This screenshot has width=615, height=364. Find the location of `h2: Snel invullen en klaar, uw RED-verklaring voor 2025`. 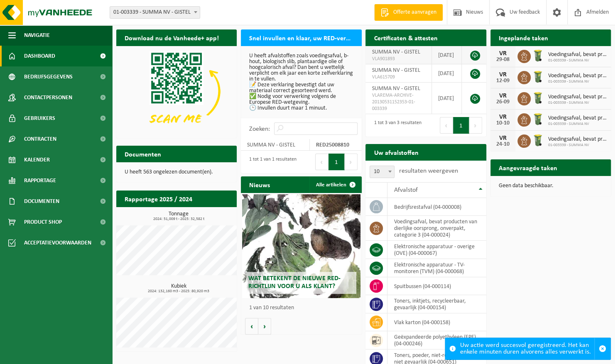

h2: Snel invullen en klaar, uw RED-verklaring voor 2025 is located at coordinates (301, 37).